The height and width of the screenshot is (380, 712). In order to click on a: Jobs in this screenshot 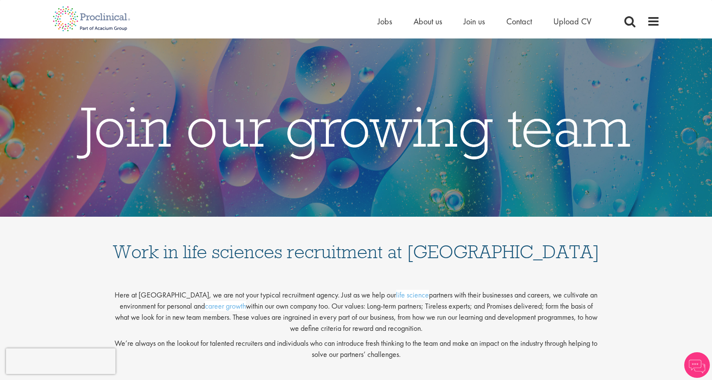, I will do `click(385, 21)`.